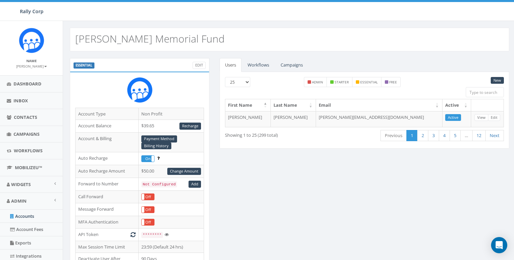 The height and width of the screenshot is (260, 514). I want to click on td: Non Profit, so click(171, 114).